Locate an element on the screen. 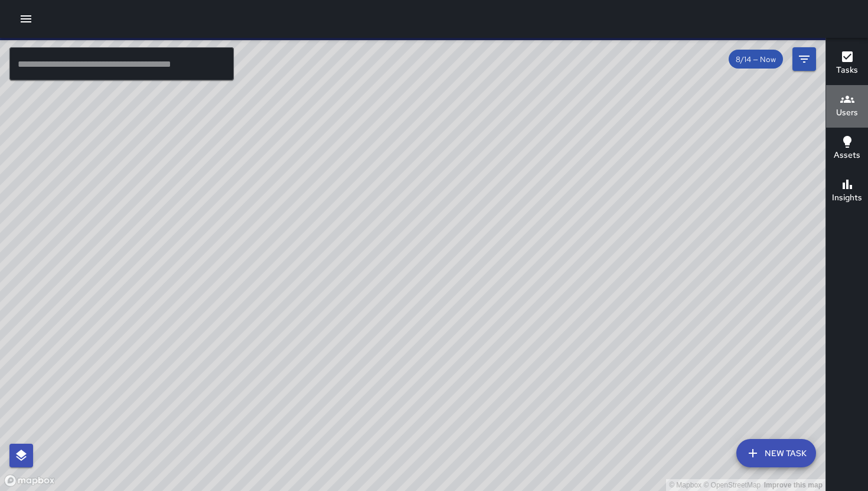 This screenshot has height=491, width=868. h6: Assets is located at coordinates (846, 156).